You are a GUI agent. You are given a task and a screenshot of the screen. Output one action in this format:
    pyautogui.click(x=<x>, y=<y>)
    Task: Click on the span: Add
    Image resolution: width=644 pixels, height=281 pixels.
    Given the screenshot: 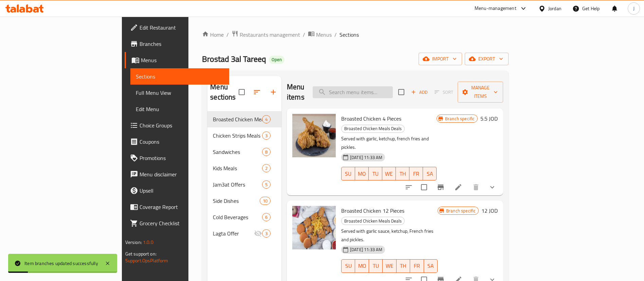 What is the action you would take?
    pyautogui.click(x=419, y=92)
    